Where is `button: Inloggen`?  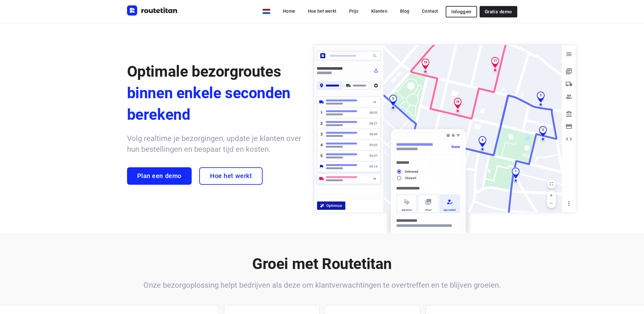 button: Inloggen is located at coordinates (461, 12).